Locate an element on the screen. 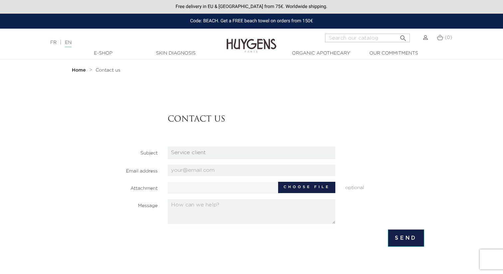 This screenshot has width=503, height=274. a: Home is located at coordinates (80, 70).